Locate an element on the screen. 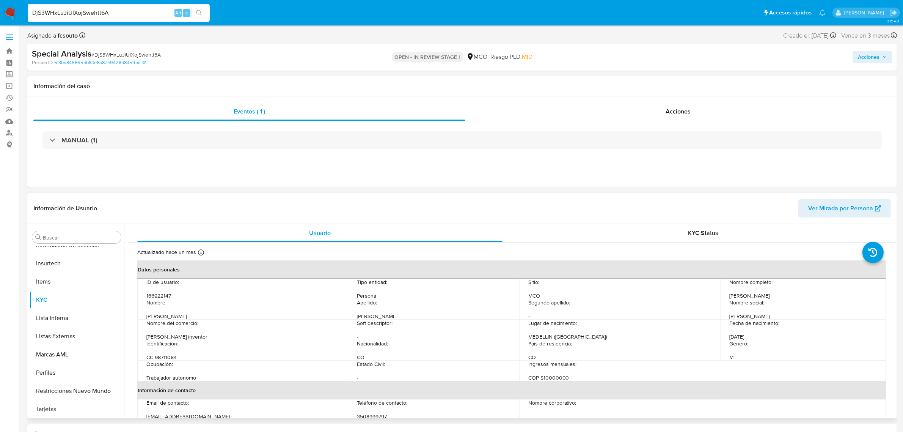 The height and width of the screenshot is (432, 903). span: Usuario is located at coordinates (320, 233).